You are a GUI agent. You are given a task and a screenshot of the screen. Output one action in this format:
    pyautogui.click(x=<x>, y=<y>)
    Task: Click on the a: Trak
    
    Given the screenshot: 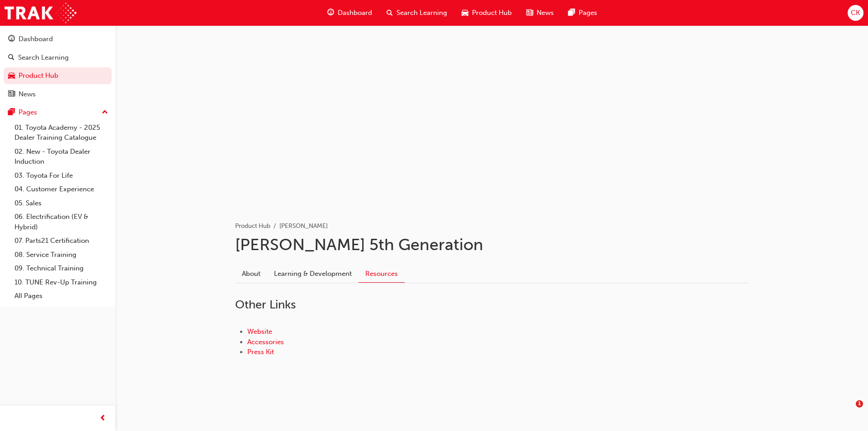 What is the action you would take?
    pyautogui.click(x=40, y=13)
    